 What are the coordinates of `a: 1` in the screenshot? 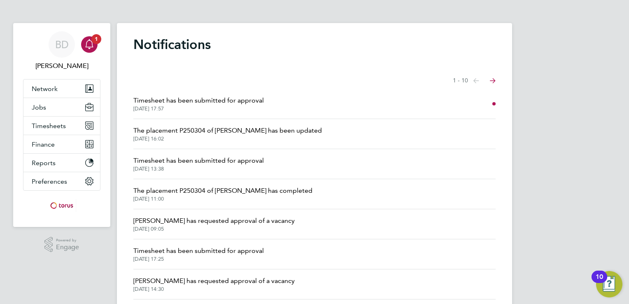 It's located at (89, 44).